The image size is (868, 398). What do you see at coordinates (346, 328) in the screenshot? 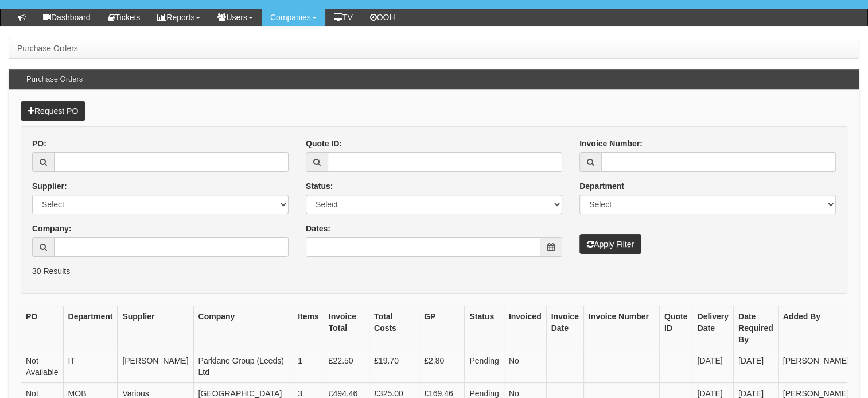
I see `th: Invoice Total` at bounding box center [346, 328].